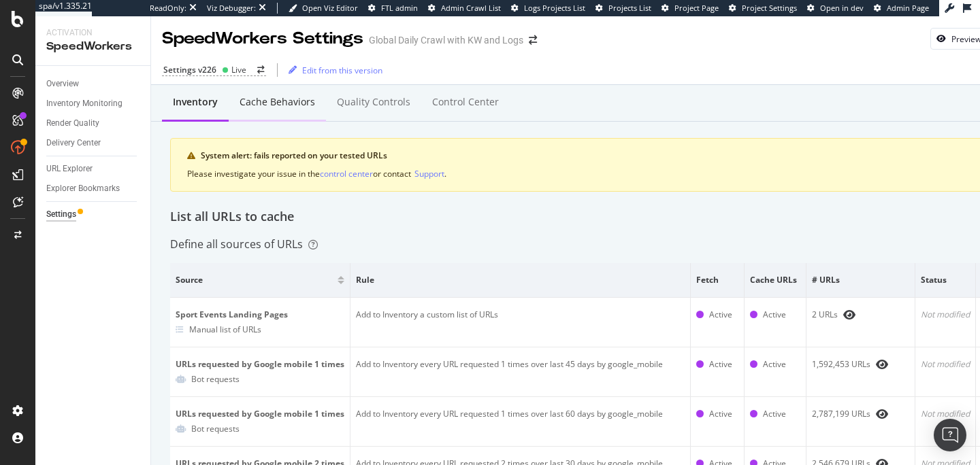 This screenshot has width=980, height=465. What do you see at coordinates (70, 168) in the screenshot?
I see `div: URL Explorer` at bounding box center [70, 168].